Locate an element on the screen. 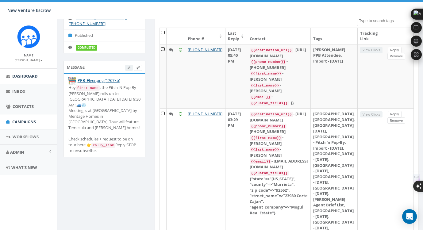 Image resolution: width=423 pixels, height=230 pixels. a: PPB_Flyer.png (1767kb) is located at coordinates (99, 80).